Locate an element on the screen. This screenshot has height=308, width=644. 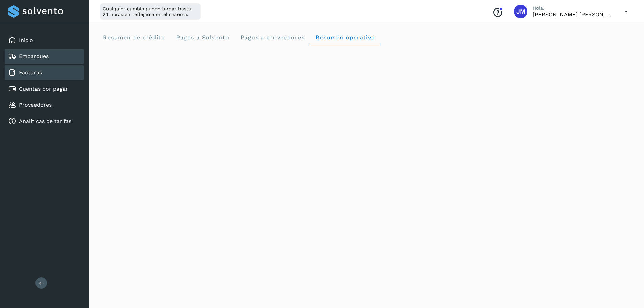
a: Embarques is located at coordinates (34, 56).